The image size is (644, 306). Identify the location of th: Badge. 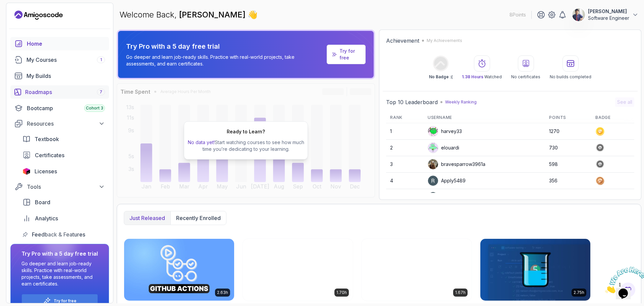
(613, 118).